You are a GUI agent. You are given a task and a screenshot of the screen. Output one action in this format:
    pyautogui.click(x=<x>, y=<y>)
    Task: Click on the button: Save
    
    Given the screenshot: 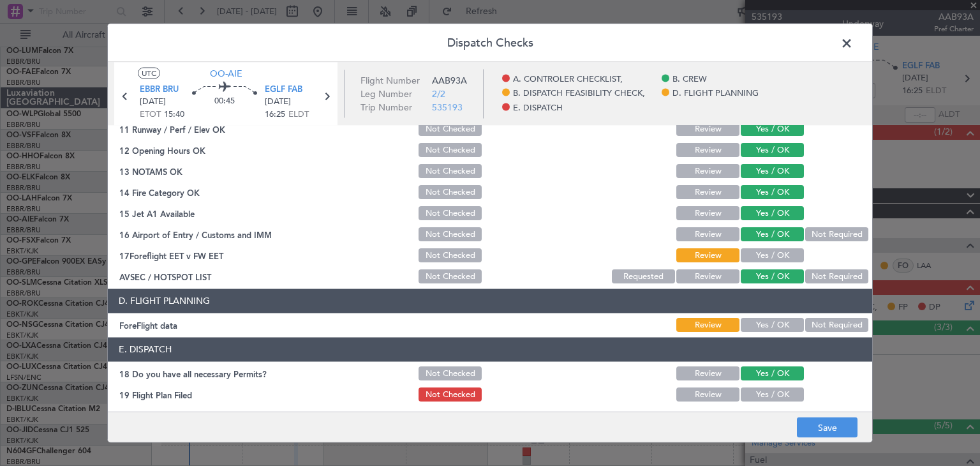 What is the action you would take?
    pyautogui.click(x=827, y=427)
    